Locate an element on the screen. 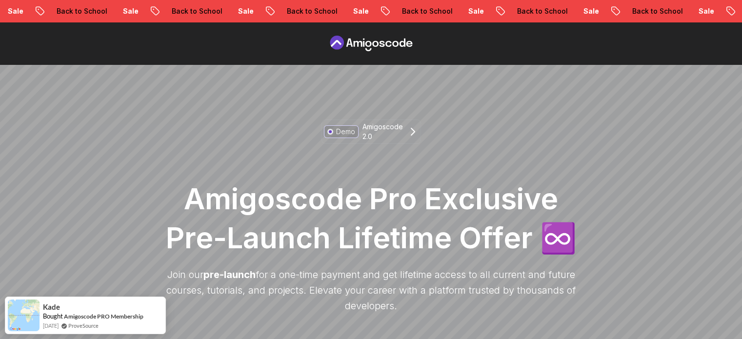 The image size is (742, 339). span: Kade is located at coordinates (51, 307).